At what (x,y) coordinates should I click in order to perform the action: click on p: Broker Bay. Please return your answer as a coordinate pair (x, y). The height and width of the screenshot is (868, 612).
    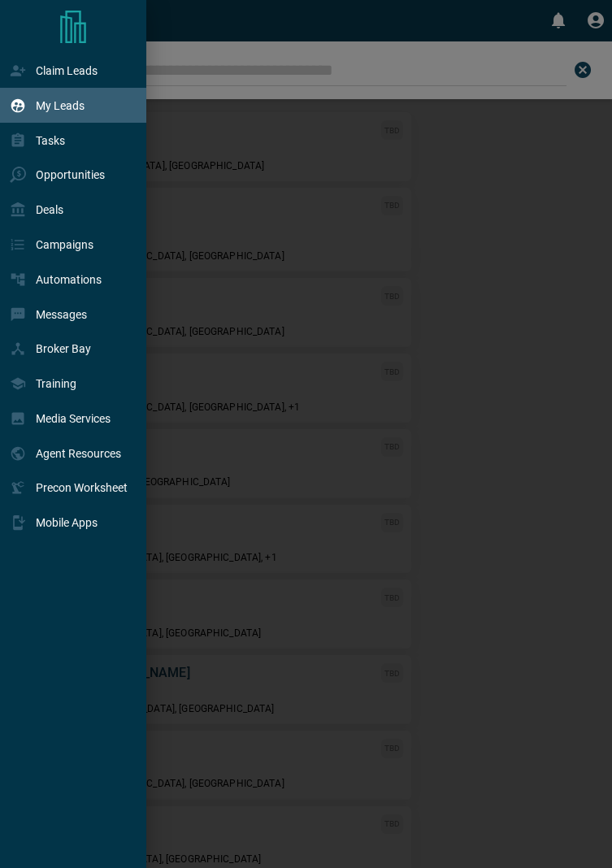
    Looking at the image, I should click on (64, 349).